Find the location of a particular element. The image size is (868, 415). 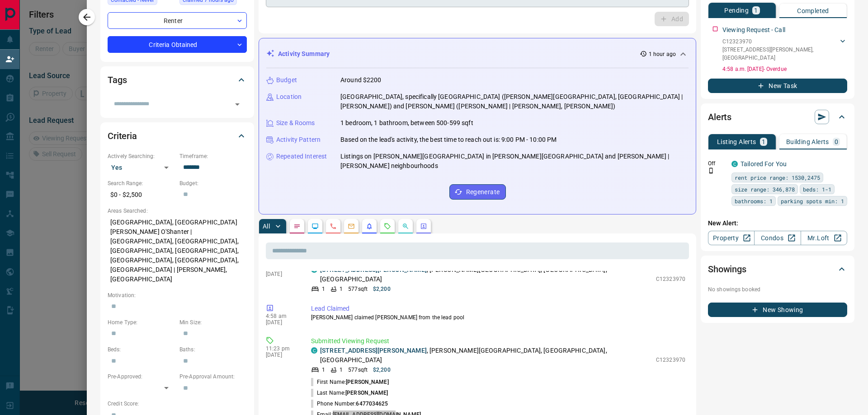

p: Repeated Interest is located at coordinates (301, 157).